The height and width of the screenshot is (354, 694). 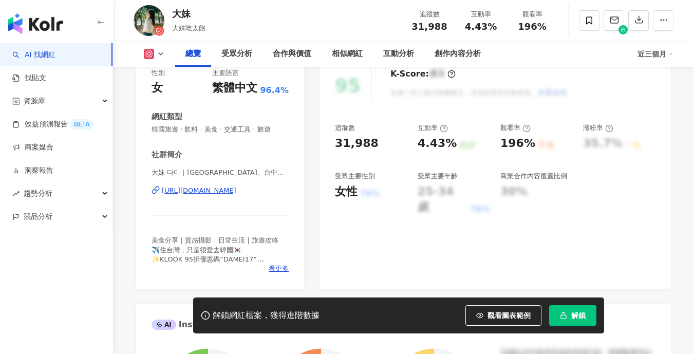 I want to click on span: 資源庫, so click(x=34, y=101).